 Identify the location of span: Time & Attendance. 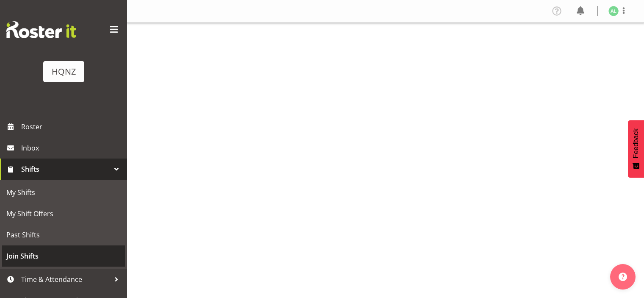
(66, 279).